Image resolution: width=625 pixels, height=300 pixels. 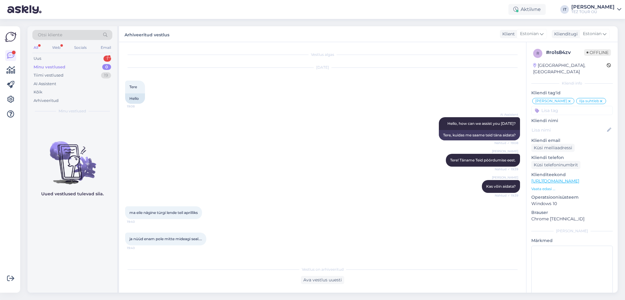 What do you see at coordinates (72, 158) in the screenshot?
I see `img: No chats` at bounding box center [72, 158].